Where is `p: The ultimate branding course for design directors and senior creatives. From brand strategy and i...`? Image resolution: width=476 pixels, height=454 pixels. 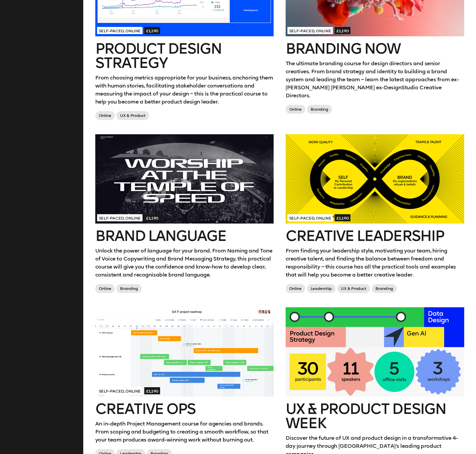
p: The ultimate branding course for design directors and senior creatives. From brand strategy and i... is located at coordinates (375, 80).